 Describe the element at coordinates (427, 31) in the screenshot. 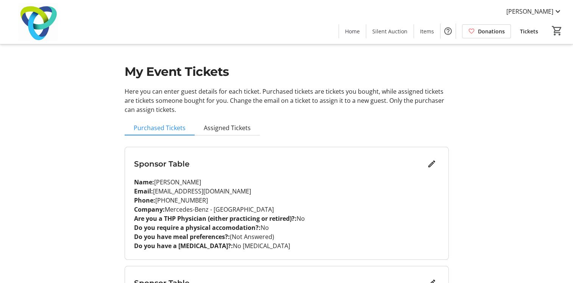

I see `a: Items` at that location.